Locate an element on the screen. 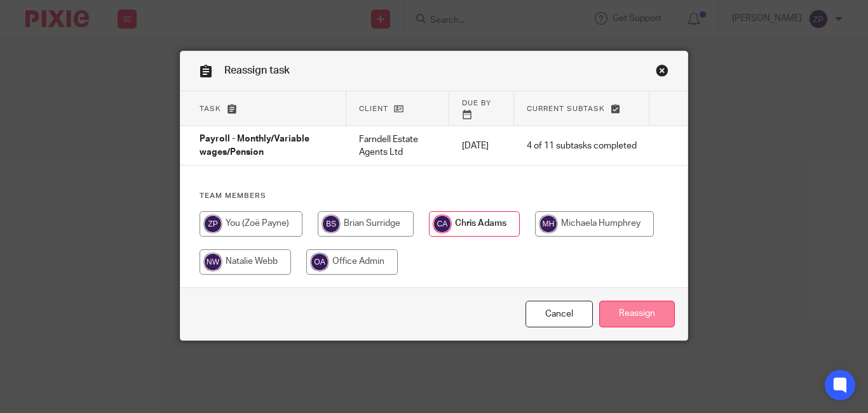 The height and width of the screenshot is (413, 868). span: Payroll - Monthly/Variable wages/Pension is located at coordinates (254, 146).